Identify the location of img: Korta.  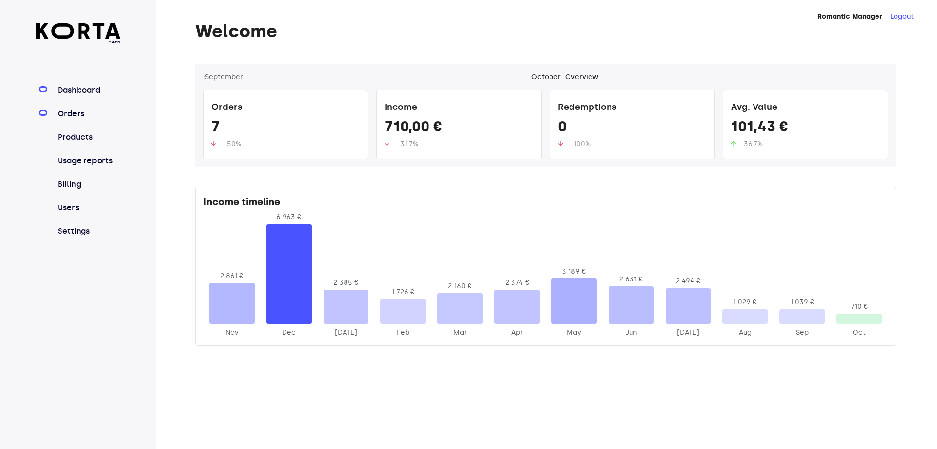
(78, 31).